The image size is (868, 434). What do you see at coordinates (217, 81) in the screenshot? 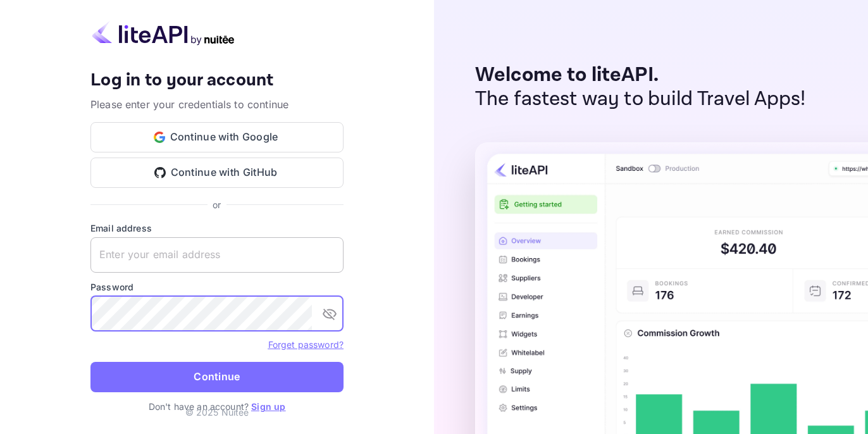
I see `h4: Log in to your account` at bounding box center [217, 81].